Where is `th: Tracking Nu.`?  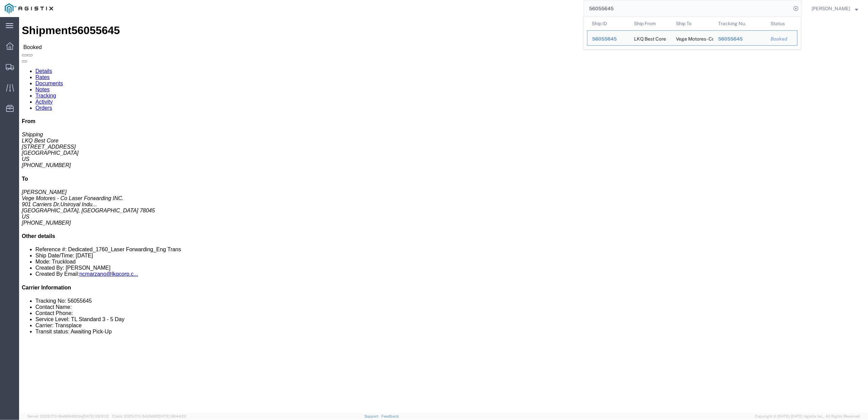
th: Tracking Nu. is located at coordinates (740, 23).